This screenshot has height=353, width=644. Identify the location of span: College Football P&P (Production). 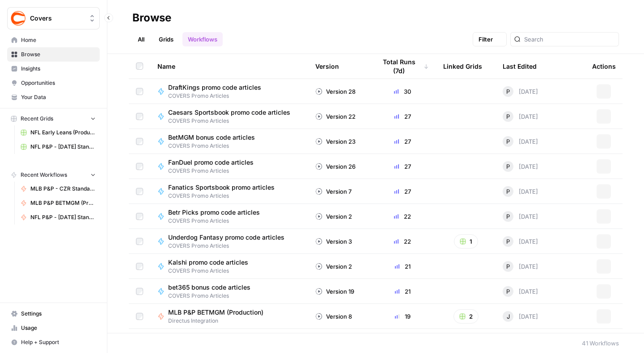
(218, 338).